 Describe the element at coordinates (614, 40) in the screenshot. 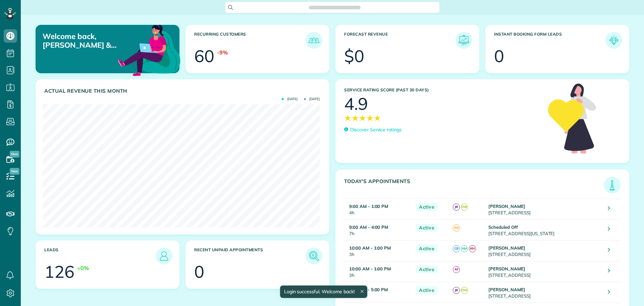

I see `img: icon_form_leads-04211a6a04a5b2264e4ee56bc0799ec3eb69b7e499cbb523a139df1d13a81ae0.png` at that location.